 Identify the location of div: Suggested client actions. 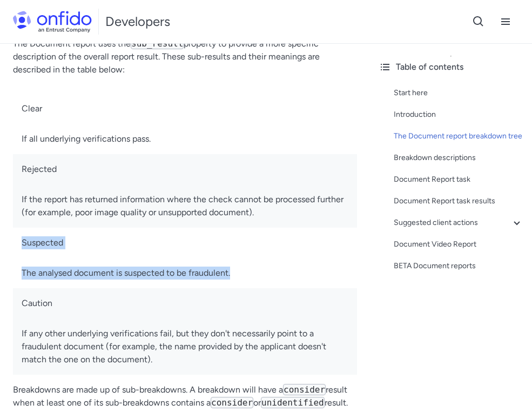
(459, 222).